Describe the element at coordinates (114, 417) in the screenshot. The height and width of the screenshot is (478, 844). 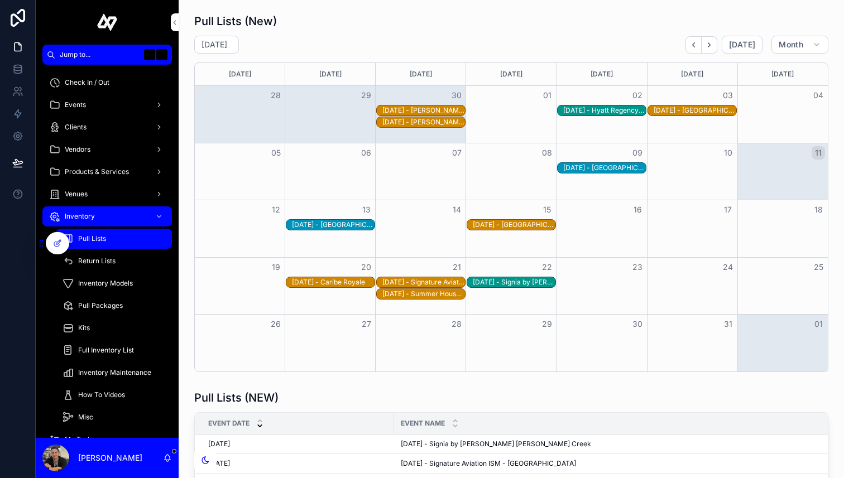
I see `a: Misc` at that location.